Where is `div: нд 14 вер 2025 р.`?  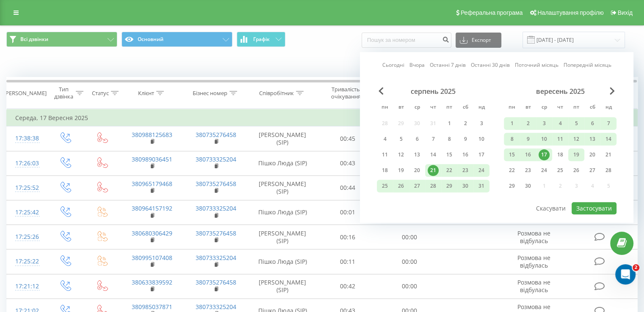
div: нд 14 вер 2025 р. is located at coordinates (608, 139).